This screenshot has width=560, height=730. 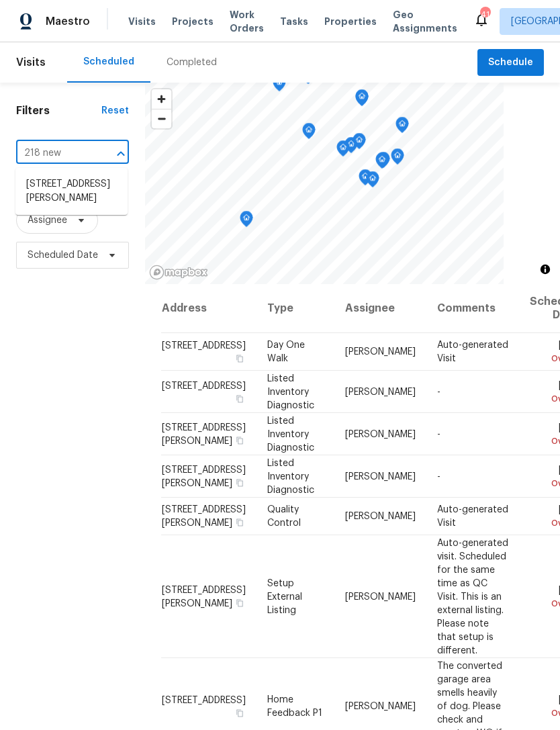 What do you see at coordinates (545, 269) in the screenshot?
I see `button: Toggle attribution` at bounding box center [545, 269].